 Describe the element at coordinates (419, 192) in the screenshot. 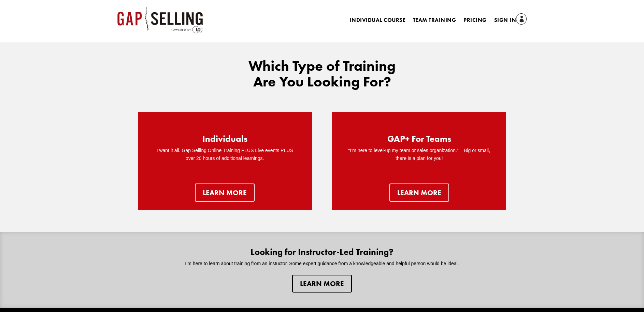

I see `a: learn more` at that location.